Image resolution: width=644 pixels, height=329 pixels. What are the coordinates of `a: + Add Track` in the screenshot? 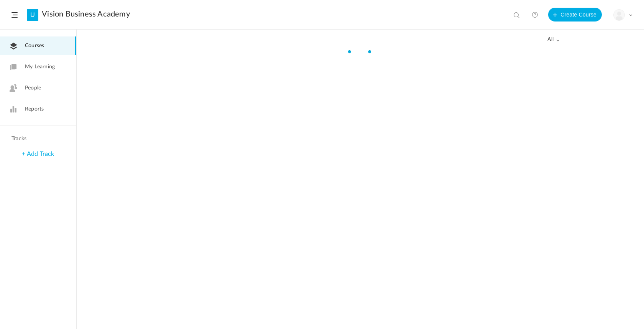 It's located at (38, 154).